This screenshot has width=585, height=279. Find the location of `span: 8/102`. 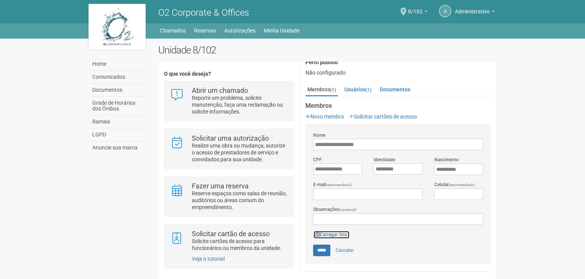

span: 8/102 is located at coordinates (416, 8).